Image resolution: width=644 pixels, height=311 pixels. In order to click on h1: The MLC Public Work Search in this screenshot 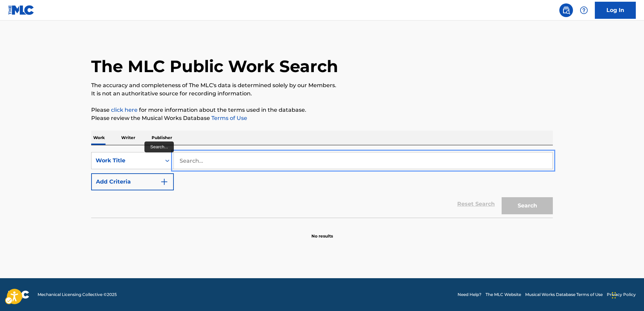, I will do `click(214, 66)`.